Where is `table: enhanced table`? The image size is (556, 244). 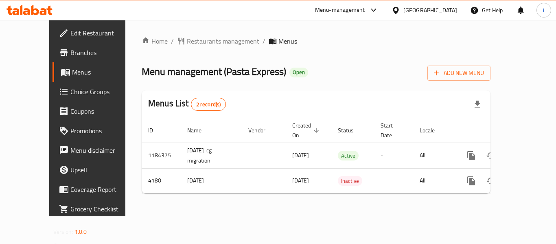 table: enhanced table is located at coordinates (344, 155).